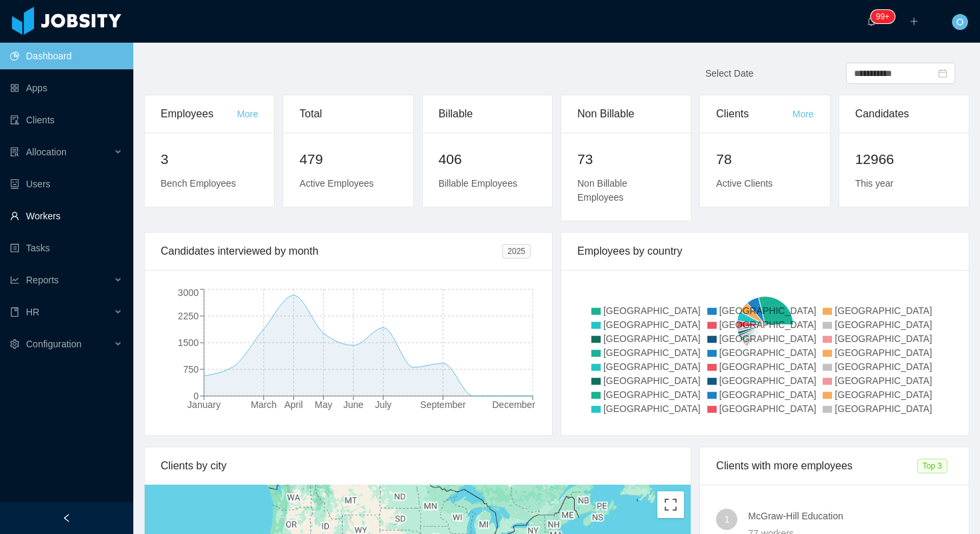  What do you see at coordinates (872, 21) in the screenshot?
I see `i: icon: bell` at bounding box center [872, 21].